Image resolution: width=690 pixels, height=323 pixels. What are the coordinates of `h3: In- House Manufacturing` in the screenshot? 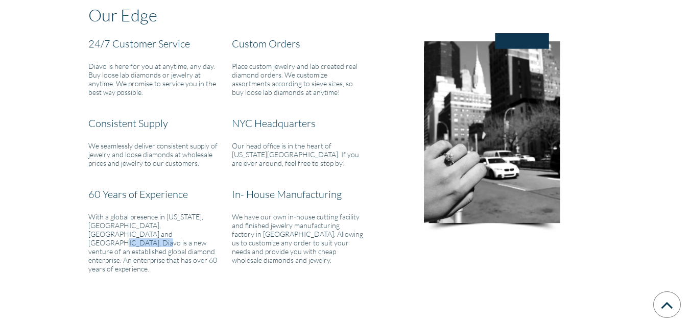 It's located at (297, 194).